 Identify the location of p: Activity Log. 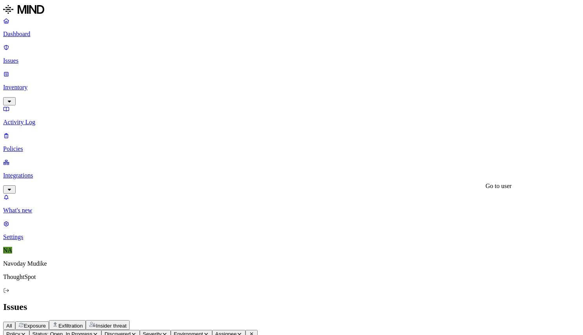
(291, 122).